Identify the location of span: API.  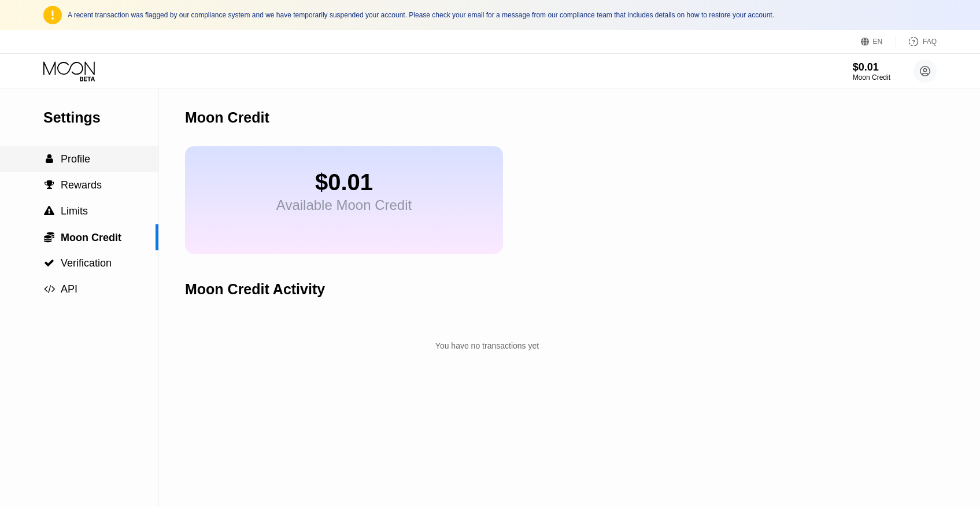
(69, 289).